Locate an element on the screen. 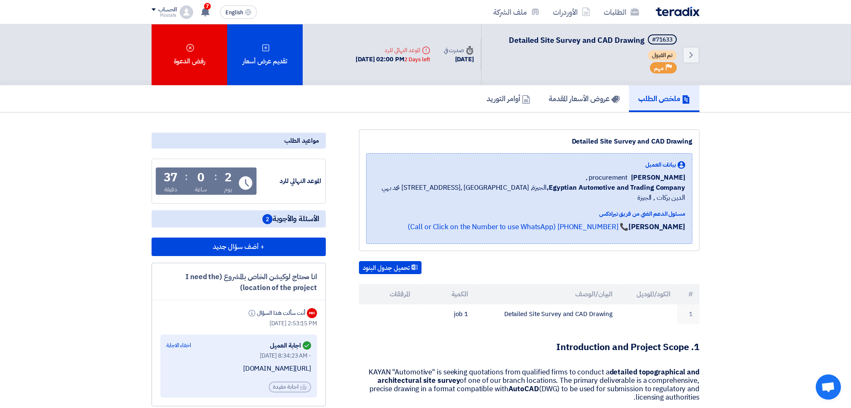  button: تحميل جدول البنود is located at coordinates (390, 268).